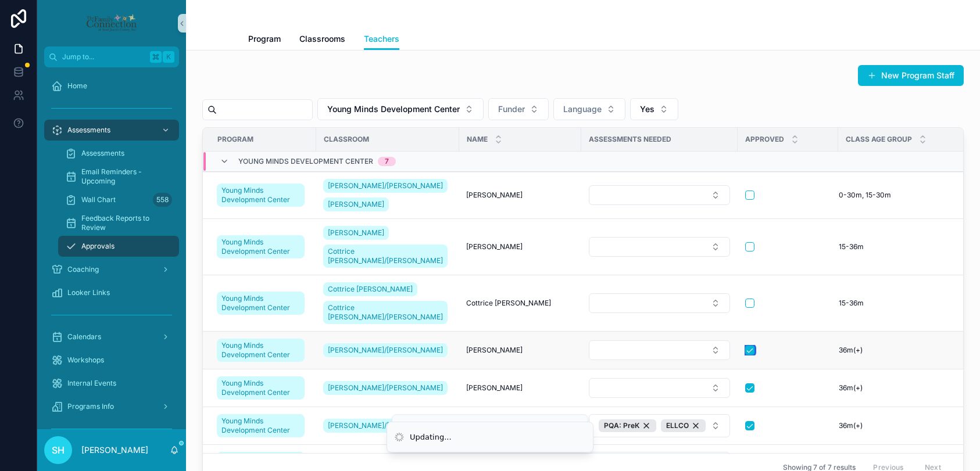 Image resolution: width=980 pixels, height=471 pixels. Describe the element at coordinates (112, 270) in the screenshot. I see `a: Coaching` at that location.